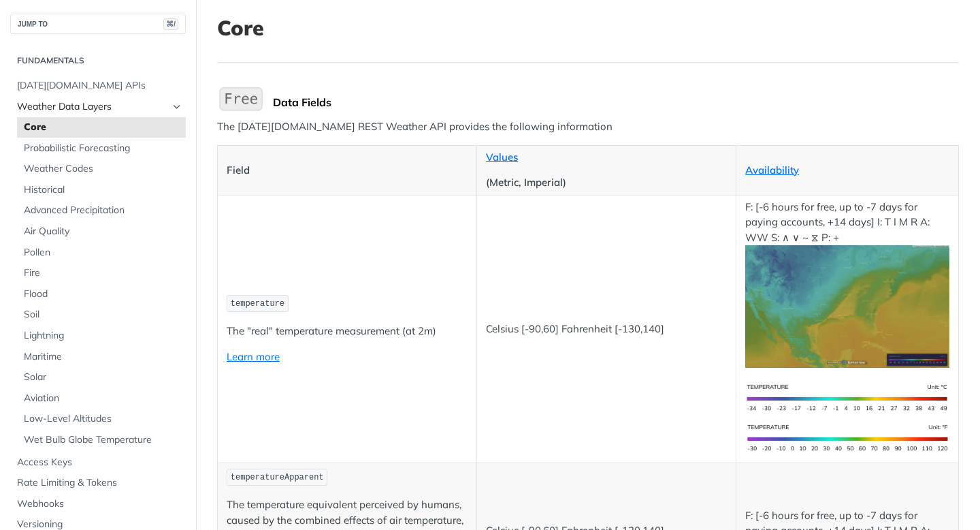  Describe the element at coordinates (102, 190) in the screenshot. I see `span: Historical` at that location.